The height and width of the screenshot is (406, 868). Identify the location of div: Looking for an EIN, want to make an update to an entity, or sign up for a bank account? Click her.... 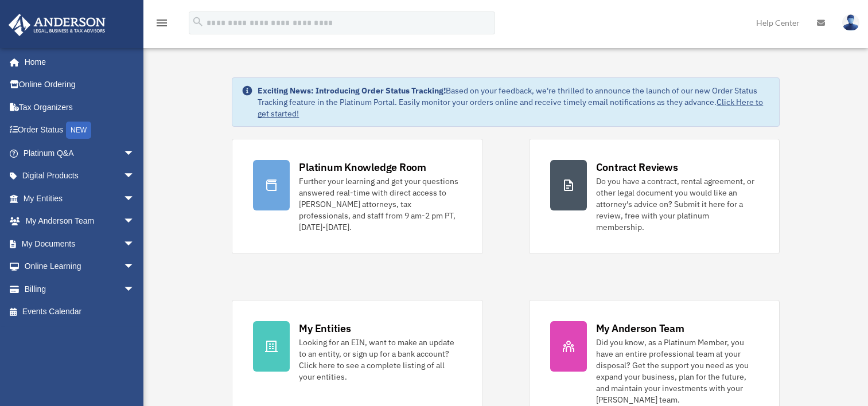
(380, 359).